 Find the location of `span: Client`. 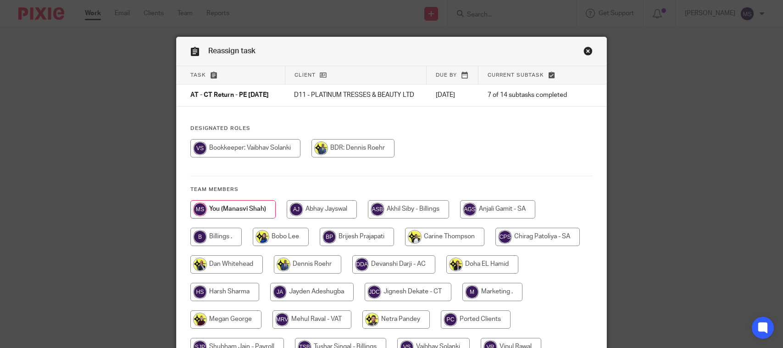

span: Client is located at coordinates (305, 75).